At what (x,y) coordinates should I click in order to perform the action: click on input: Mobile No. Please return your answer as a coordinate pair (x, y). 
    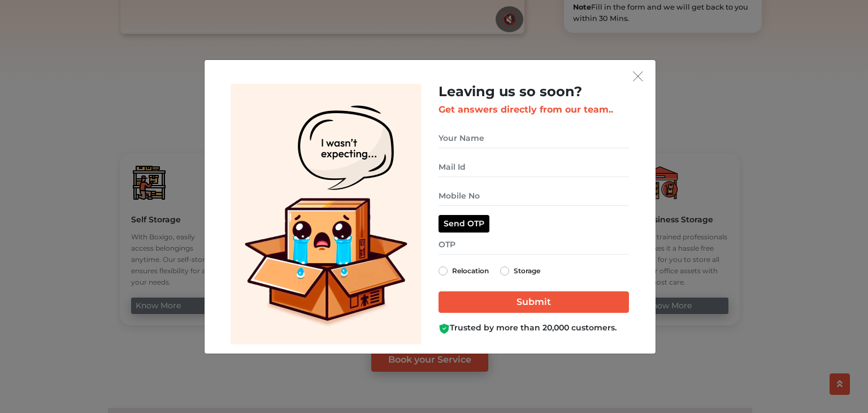
    Looking at the image, I should click on (534, 196).